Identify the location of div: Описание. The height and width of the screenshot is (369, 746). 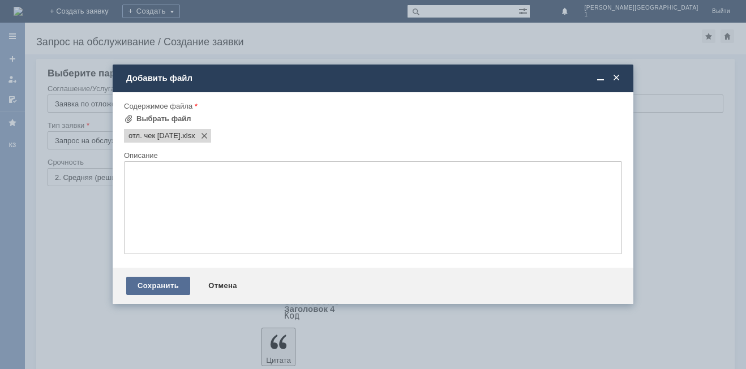
(372, 155).